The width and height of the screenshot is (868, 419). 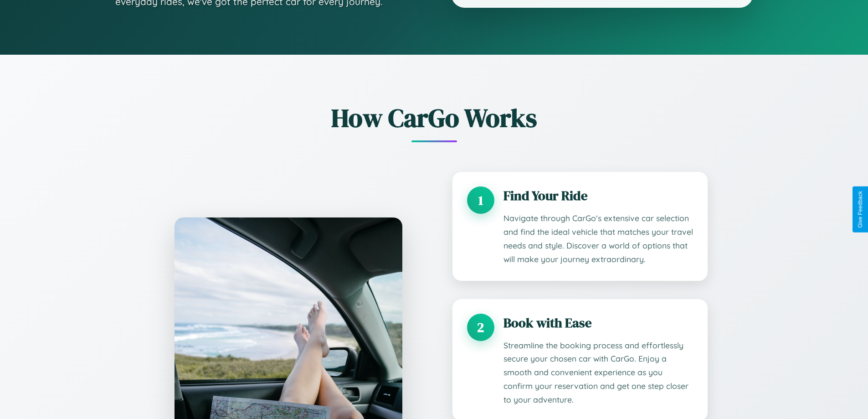 I want to click on div: 2, so click(x=481, y=327).